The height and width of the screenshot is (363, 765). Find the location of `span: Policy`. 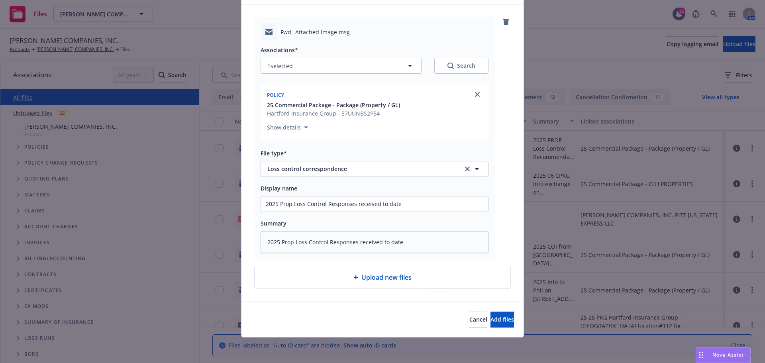

span: Policy is located at coordinates (276, 95).